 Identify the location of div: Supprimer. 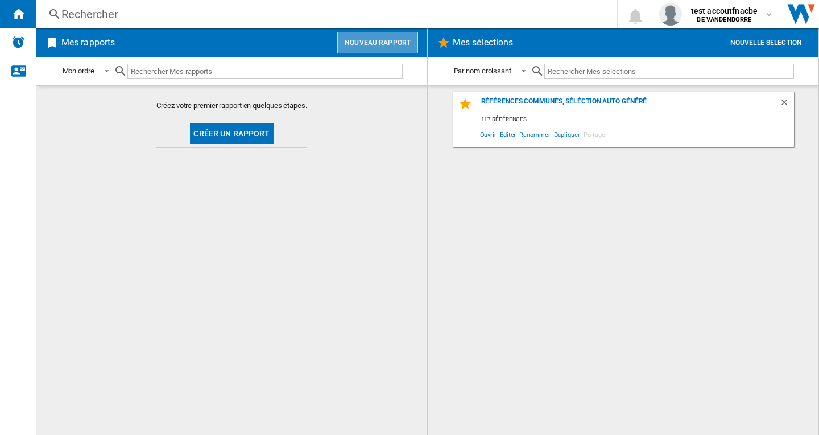
(787, 105).